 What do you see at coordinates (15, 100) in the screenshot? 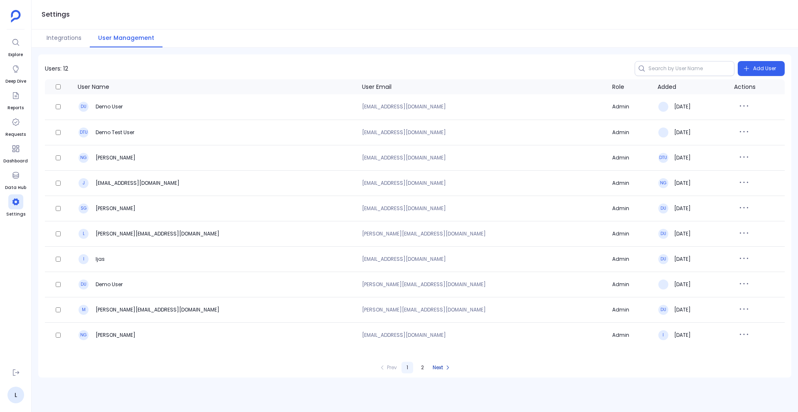
I see `a: Reports` at bounding box center [15, 100].